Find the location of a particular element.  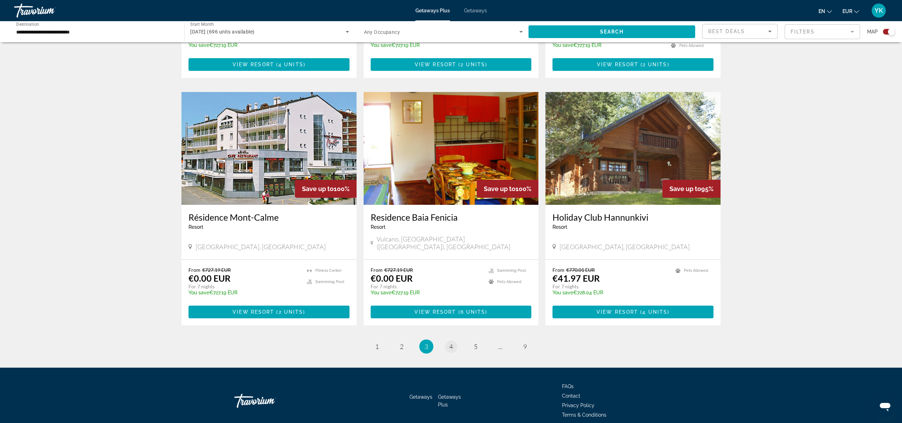

a: FAQs is located at coordinates (568, 386).